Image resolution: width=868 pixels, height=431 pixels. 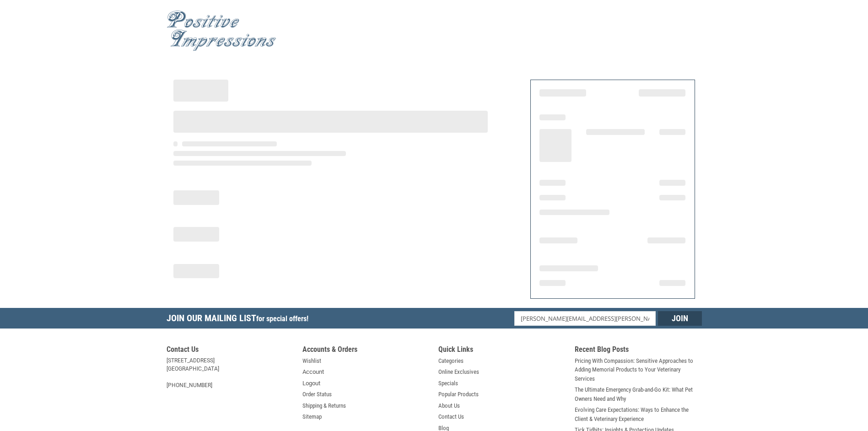 I want to click on a: Popular Products, so click(x=458, y=395).